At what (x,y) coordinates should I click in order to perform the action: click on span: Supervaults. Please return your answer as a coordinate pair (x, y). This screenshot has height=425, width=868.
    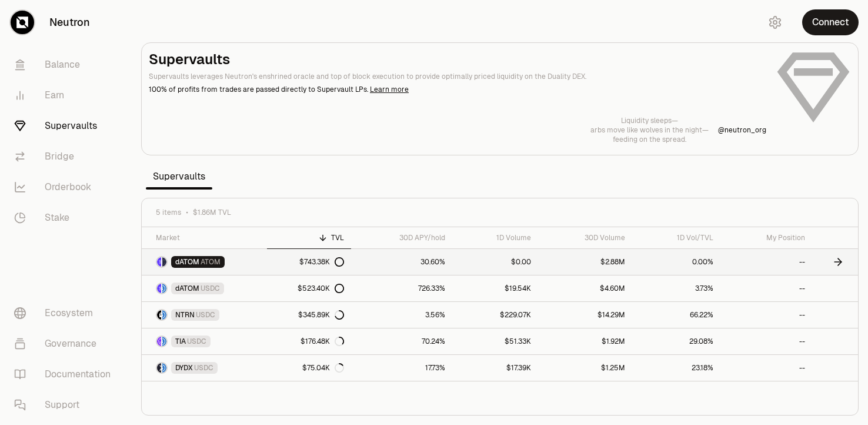
    Looking at the image, I should click on (179, 176).